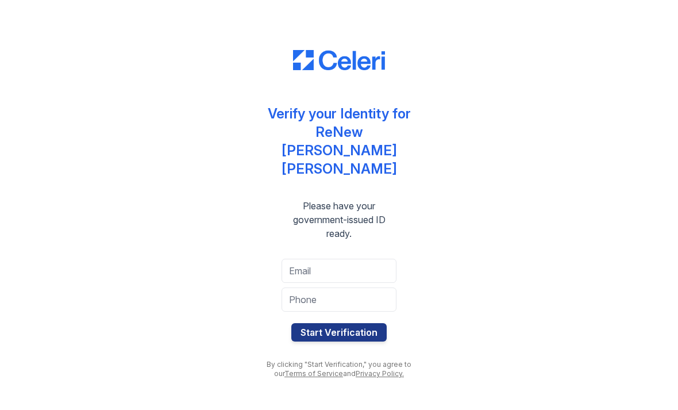  What do you see at coordinates (339, 299) in the screenshot?
I see `input: Phone` at bounding box center [339, 299].